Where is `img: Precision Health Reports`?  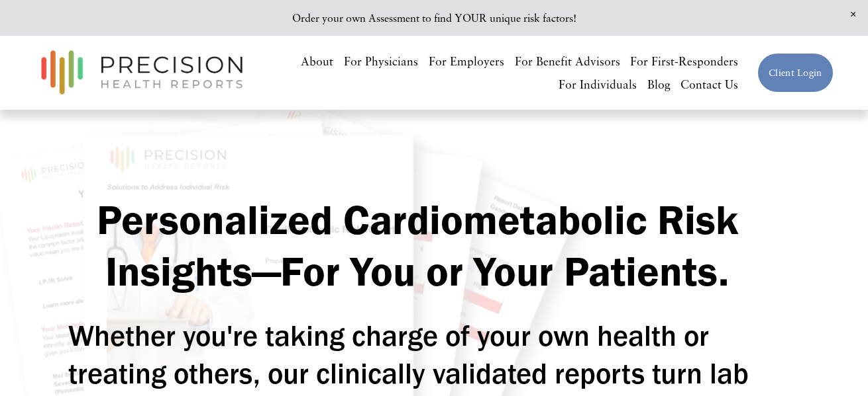 img: Precision Health Reports is located at coordinates (142, 72).